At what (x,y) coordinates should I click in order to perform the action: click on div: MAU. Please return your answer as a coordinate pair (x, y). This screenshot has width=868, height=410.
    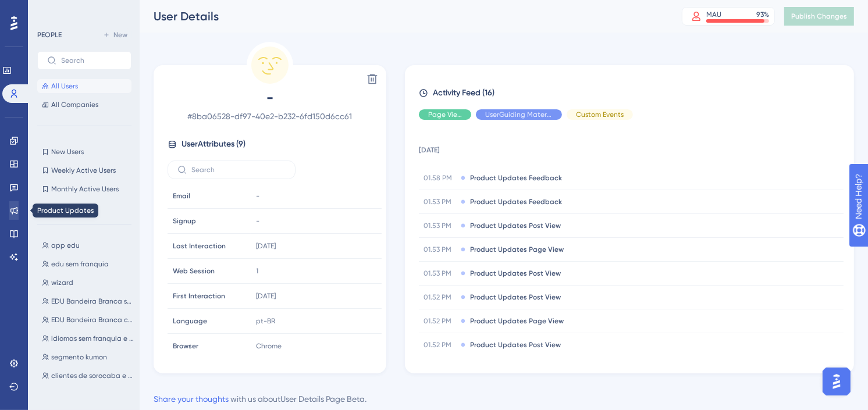
    Looking at the image, I should click on (714, 15).